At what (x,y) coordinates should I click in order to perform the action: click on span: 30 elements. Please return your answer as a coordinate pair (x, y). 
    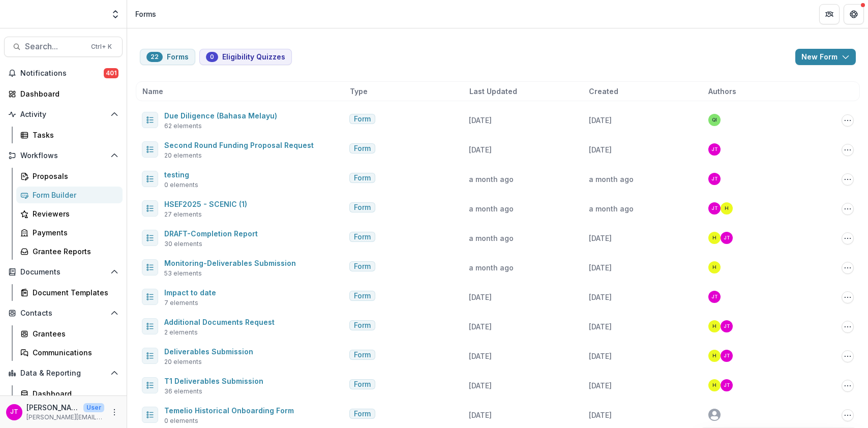
    Looking at the image, I should click on (183, 244).